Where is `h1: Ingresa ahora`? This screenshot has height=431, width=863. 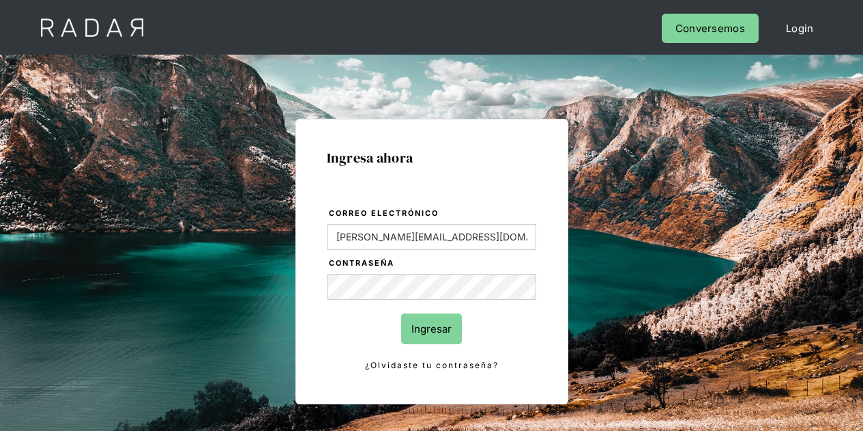 h1: Ingresa ahora is located at coordinates (432, 158).